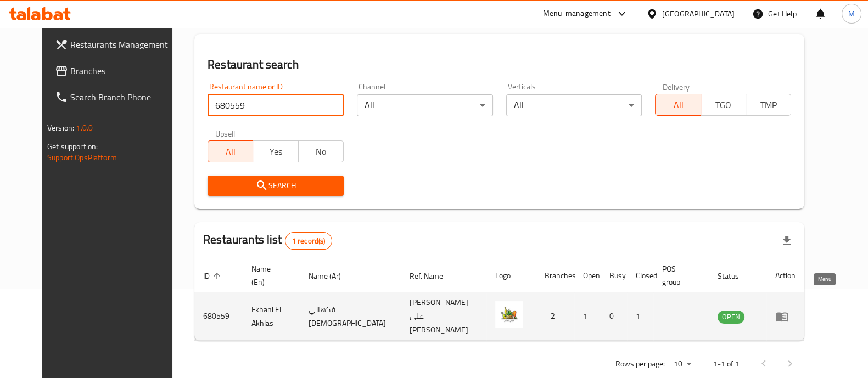 The width and height of the screenshot is (868, 378). Describe the element at coordinates (267, 240) in the screenshot. I see `h2: Restaurants list` at that location.